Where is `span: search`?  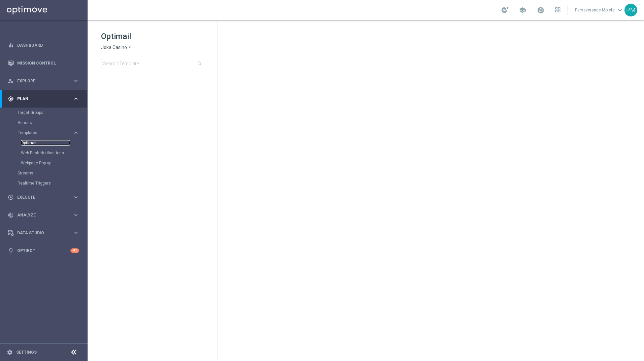 span: search is located at coordinates (200, 64).